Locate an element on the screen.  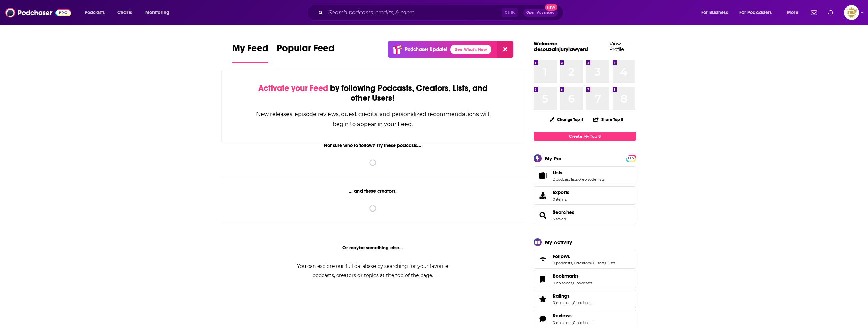
a: Popular Feed is located at coordinates (306, 53).